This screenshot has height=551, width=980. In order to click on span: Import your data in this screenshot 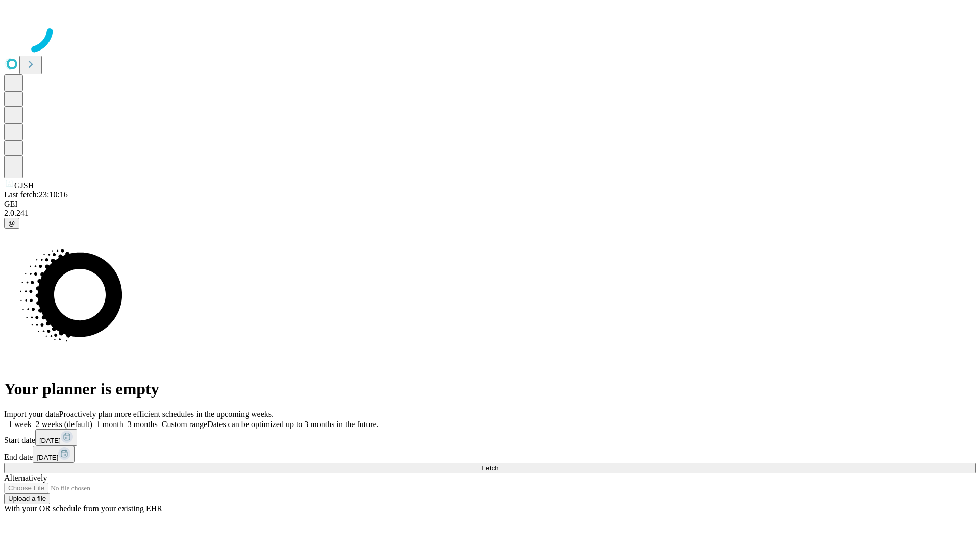, I will do `click(32, 414)`.